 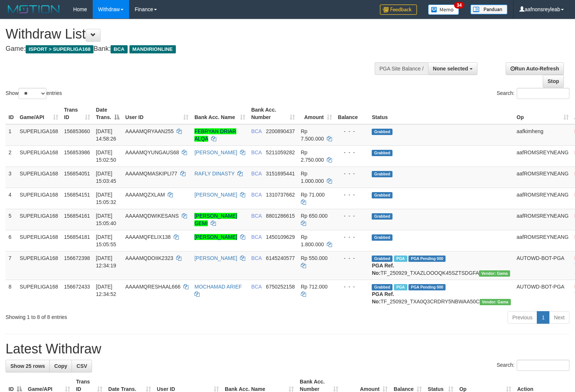 What do you see at coordinates (543, 113) in the screenshot?
I see `th: Op: activate to sort column ascending` at bounding box center [543, 113].